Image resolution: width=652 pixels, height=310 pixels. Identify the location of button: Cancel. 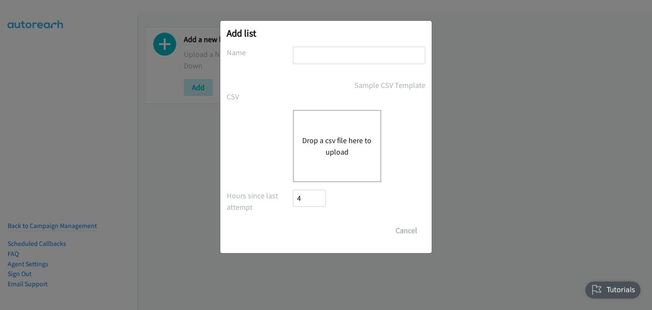
(406, 231).